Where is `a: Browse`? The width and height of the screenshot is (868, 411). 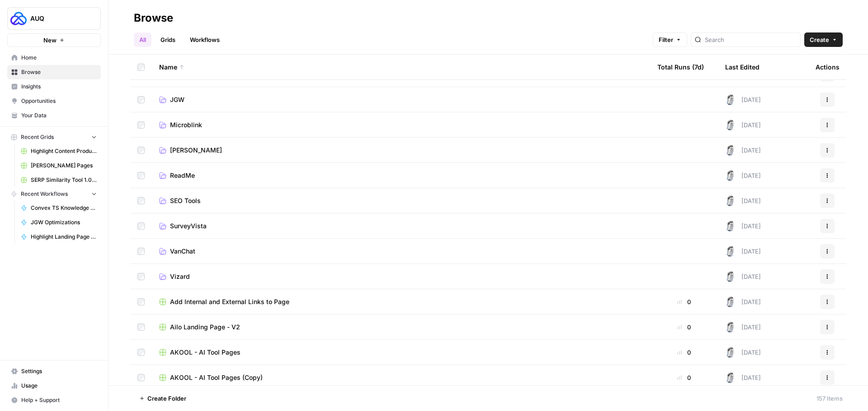 a: Browse is located at coordinates (53, 72).